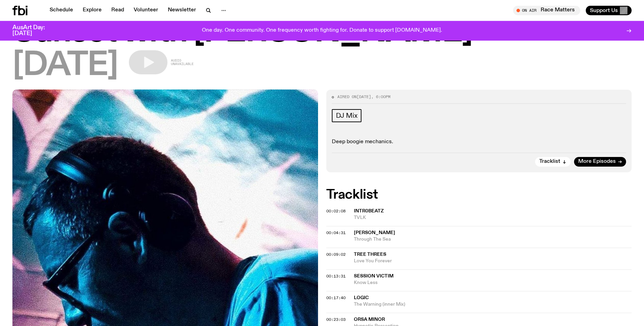 The width and height of the screenshot is (644, 326). Describe the element at coordinates (117, 11) in the screenshot. I see `a: Read` at that location.